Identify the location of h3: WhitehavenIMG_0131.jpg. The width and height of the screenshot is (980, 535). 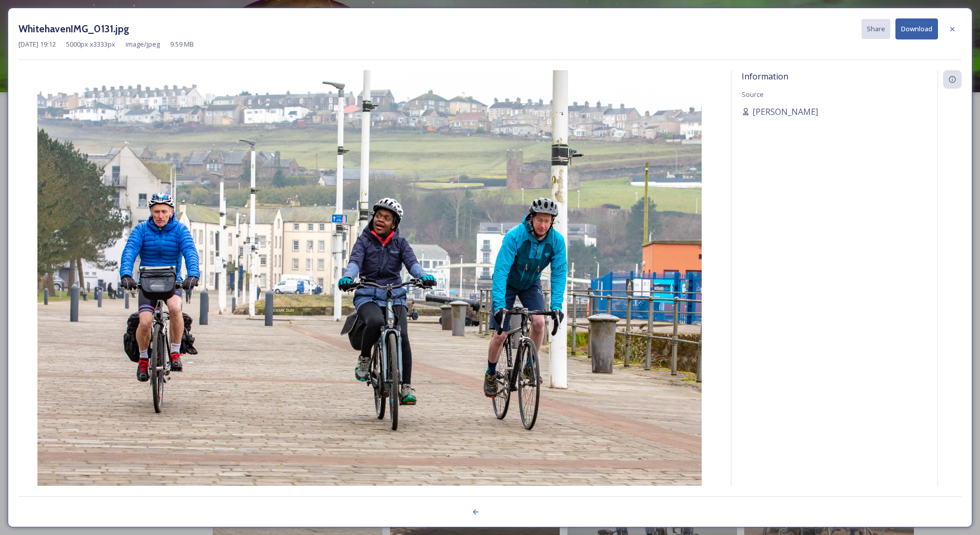
(74, 29).